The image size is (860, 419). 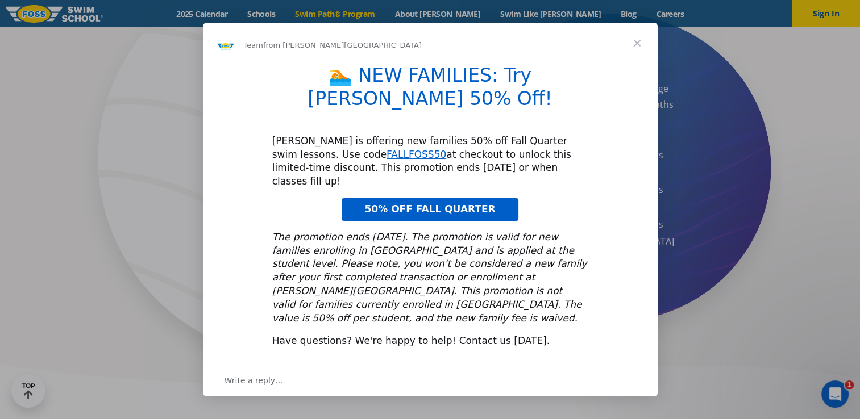 What do you see at coordinates (254, 381) in the screenshot?
I see `span: Write a reply…` at bounding box center [254, 381].